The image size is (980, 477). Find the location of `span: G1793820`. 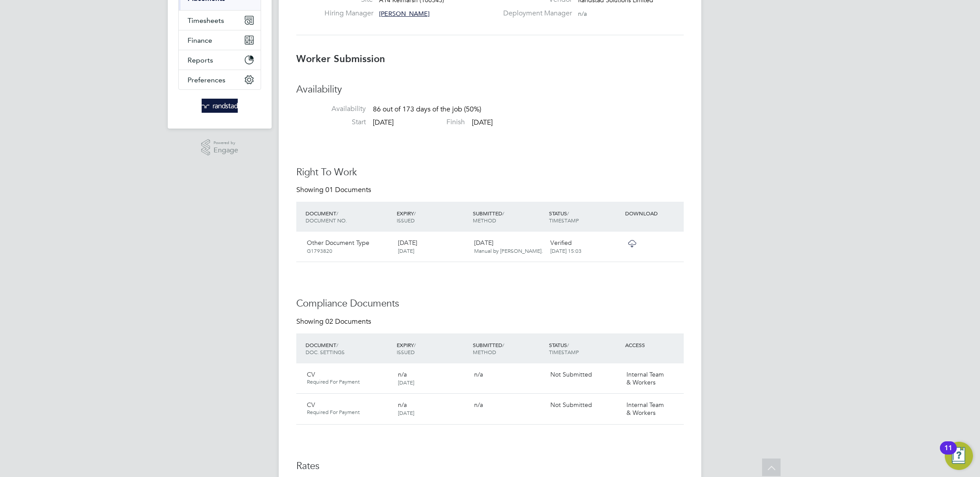

span: G1793820 is located at coordinates (320, 251).